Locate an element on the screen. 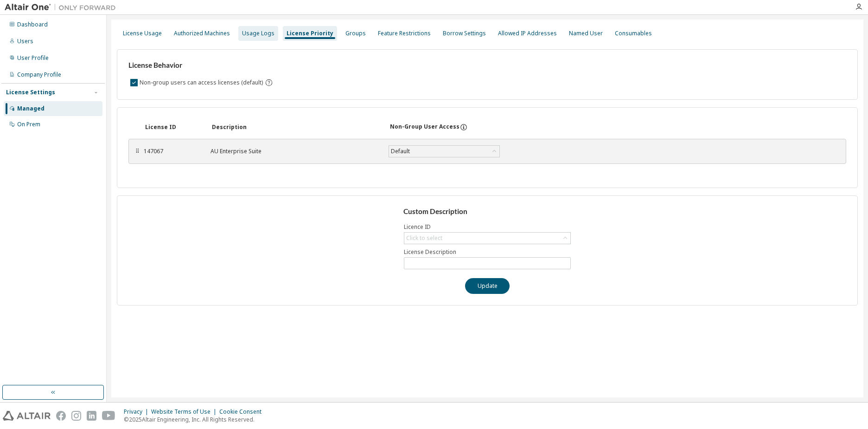  div: AU Enterprise Suite is located at coordinates (294, 151).